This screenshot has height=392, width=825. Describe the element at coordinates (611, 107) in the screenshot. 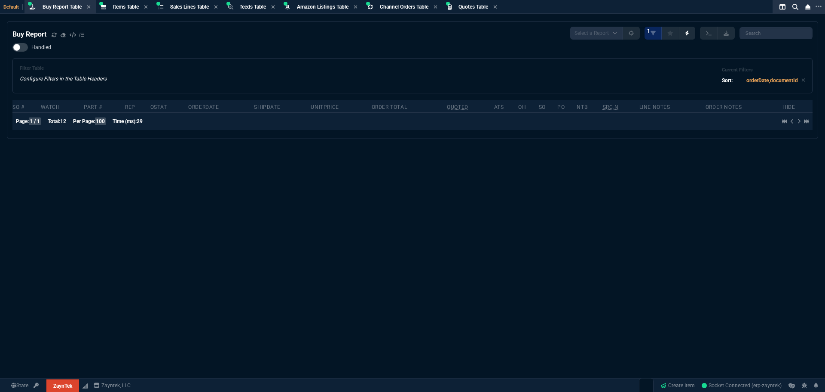

I see `abbr: Quote Sourcing Notes` at that location.